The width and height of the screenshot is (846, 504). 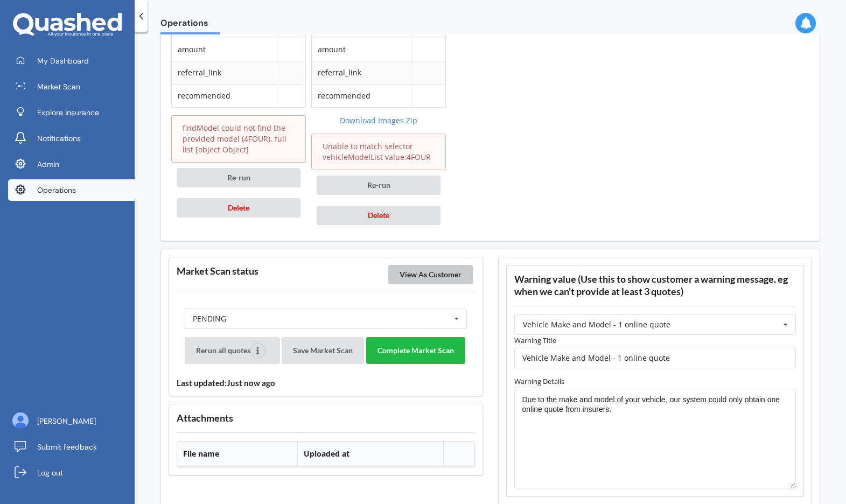 I want to click on span: Admin, so click(x=48, y=164).